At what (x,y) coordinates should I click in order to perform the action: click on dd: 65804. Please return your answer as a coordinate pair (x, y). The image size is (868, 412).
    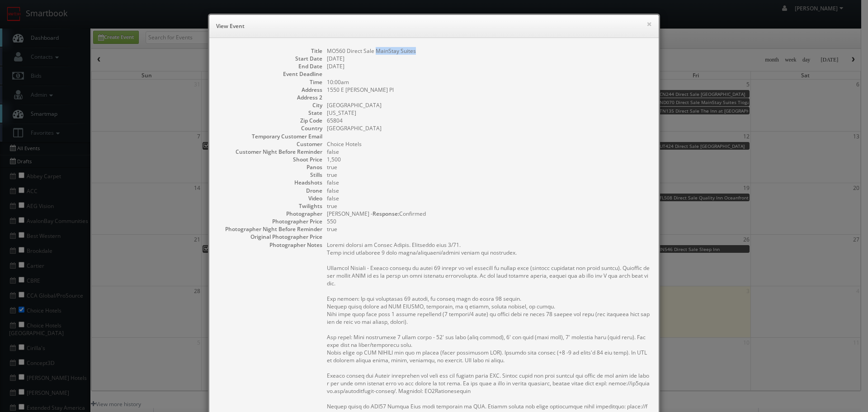
    Looking at the image, I should click on (488, 120).